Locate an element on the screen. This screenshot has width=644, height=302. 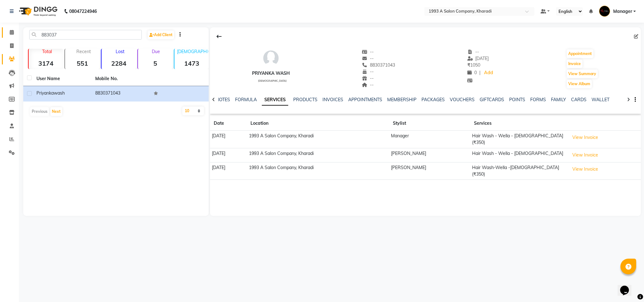
th: Mobile No. is located at coordinates (121, 79).